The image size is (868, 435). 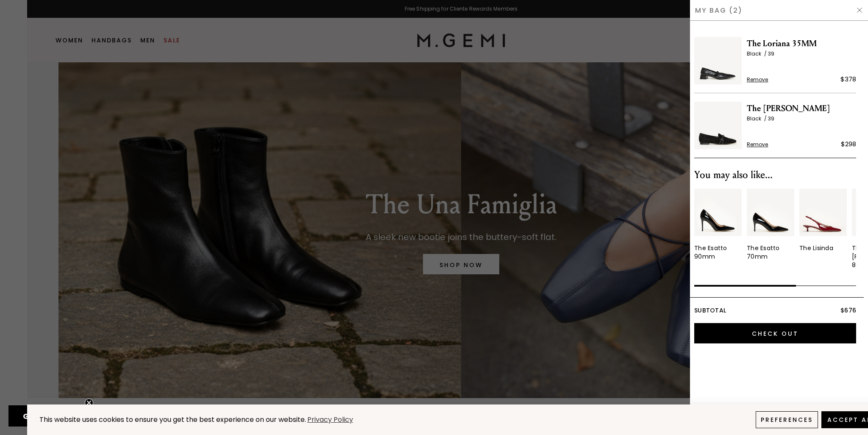 I want to click on span: $676, so click(x=848, y=310).